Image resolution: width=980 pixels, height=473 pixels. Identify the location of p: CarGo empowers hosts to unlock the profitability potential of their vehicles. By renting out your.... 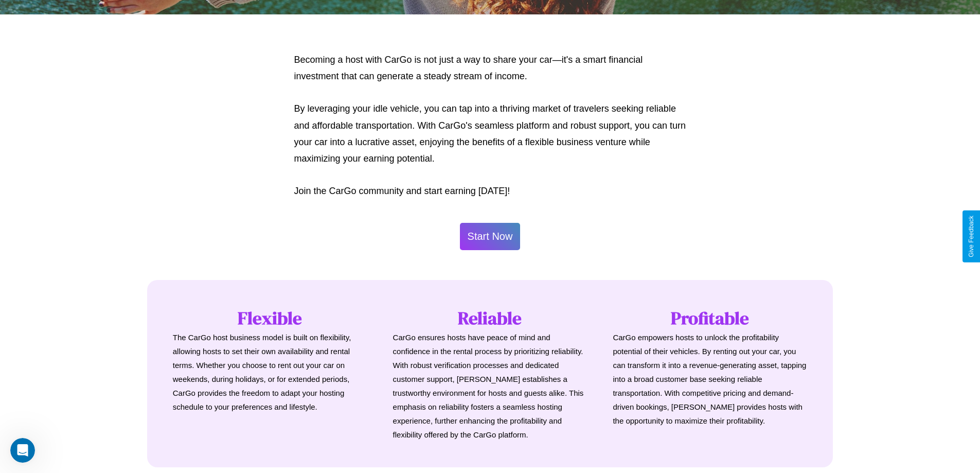
(710, 379).